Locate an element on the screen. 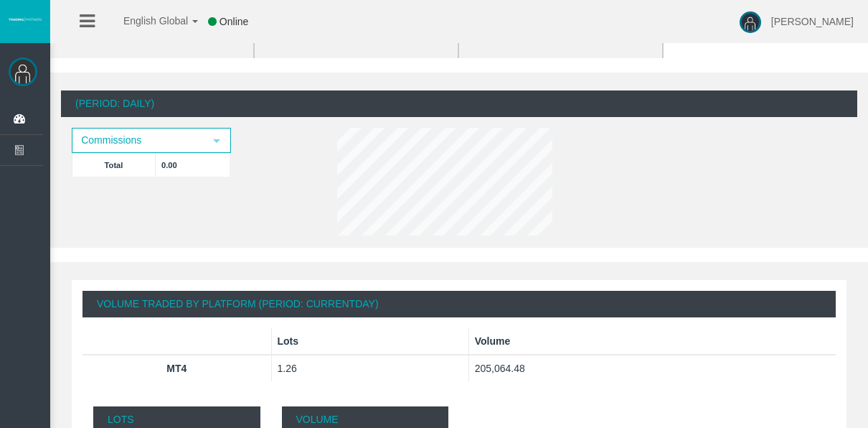 This screenshot has width=868, height=428. span: Commissions is located at coordinates (138, 140).